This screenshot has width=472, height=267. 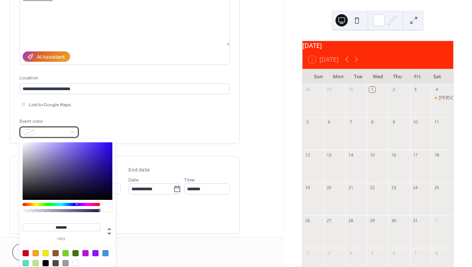 What do you see at coordinates (358, 77) in the screenshot?
I see `div: Tue` at bounding box center [358, 77].